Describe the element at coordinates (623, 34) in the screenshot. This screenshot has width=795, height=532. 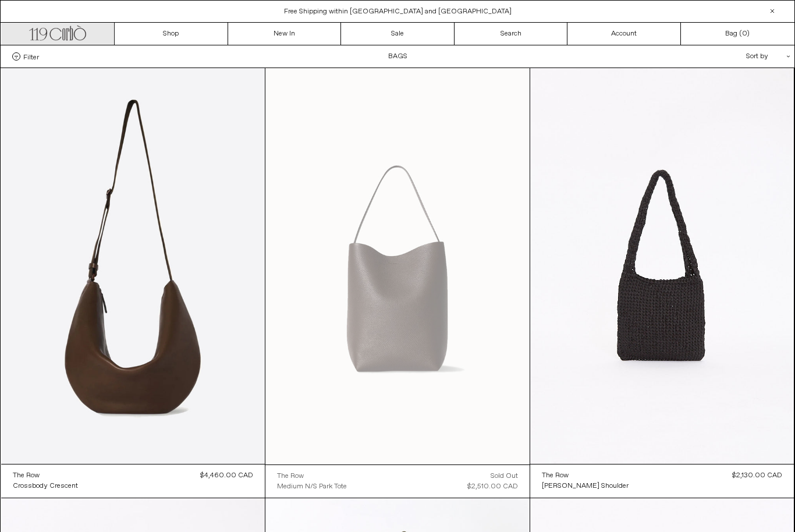
I see `a: Account` at that location.